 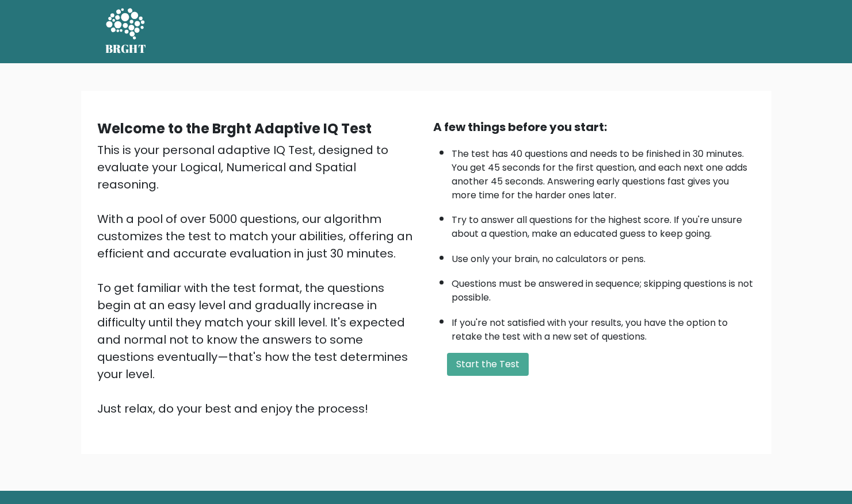 I want to click on div: A few things before you start:, so click(x=594, y=127).